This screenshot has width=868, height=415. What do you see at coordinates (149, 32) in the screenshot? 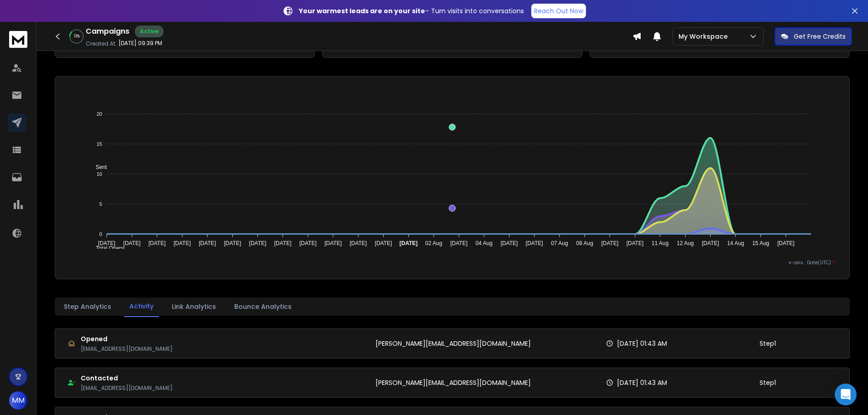
I see `div: Active` at bounding box center [149, 32].